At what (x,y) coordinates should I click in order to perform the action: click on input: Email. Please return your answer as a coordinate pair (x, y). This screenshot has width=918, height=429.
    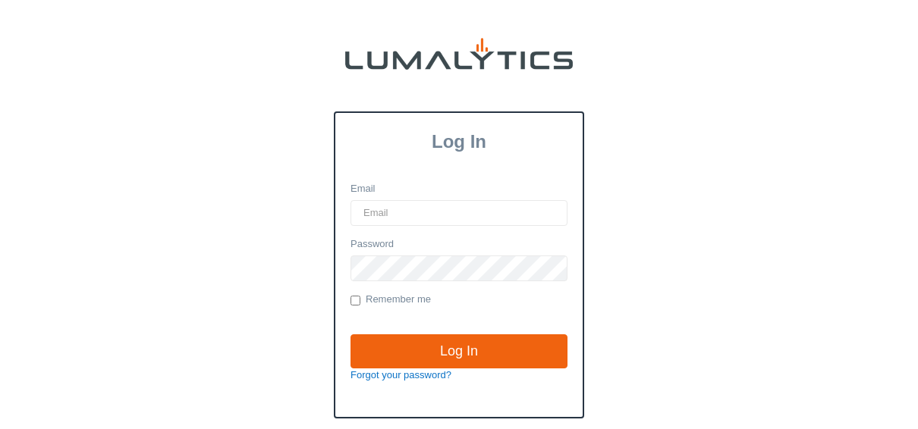
    Looking at the image, I should click on (459, 213).